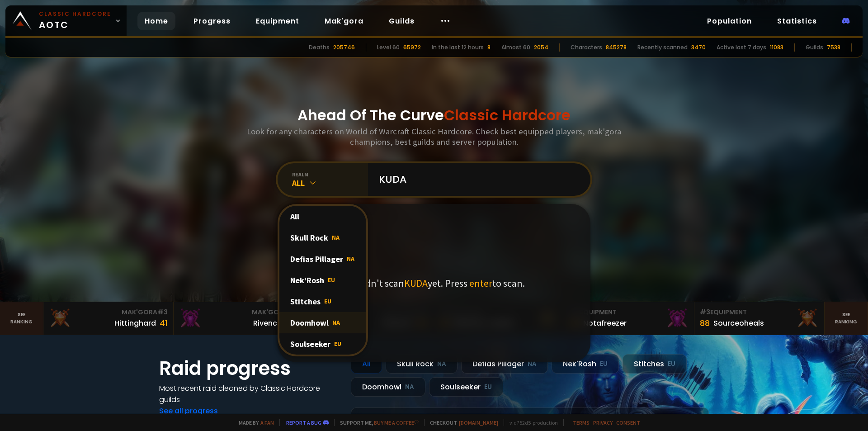 The height and width of the screenshot is (431, 868). Describe the element at coordinates (304, 422) in the screenshot. I see `a: Report a bug` at that location.